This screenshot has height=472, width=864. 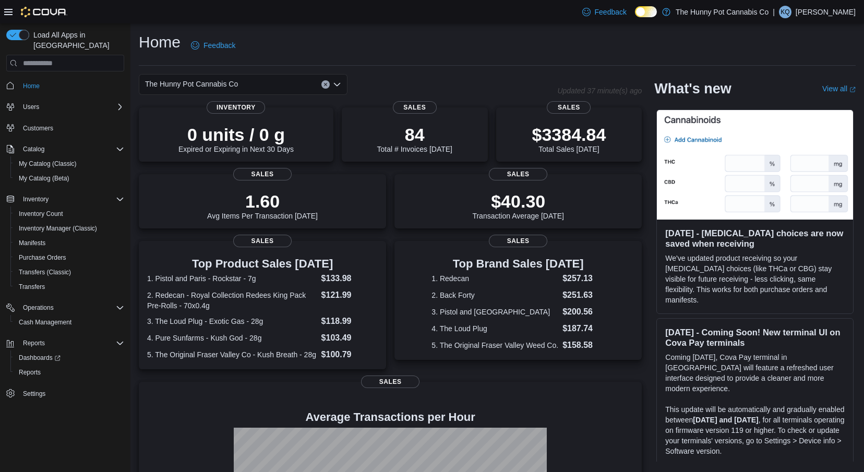 I want to click on span: KQ, so click(x=784, y=12).